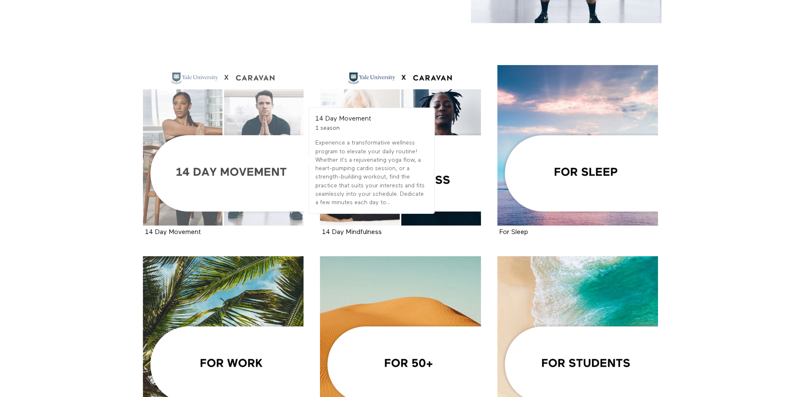 This screenshot has width=801, height=397. What do you see at coordinates (352, 233) in the screenshot?
I see `strong: 14 Day Mindfulness` at bounding box center [352, 233].